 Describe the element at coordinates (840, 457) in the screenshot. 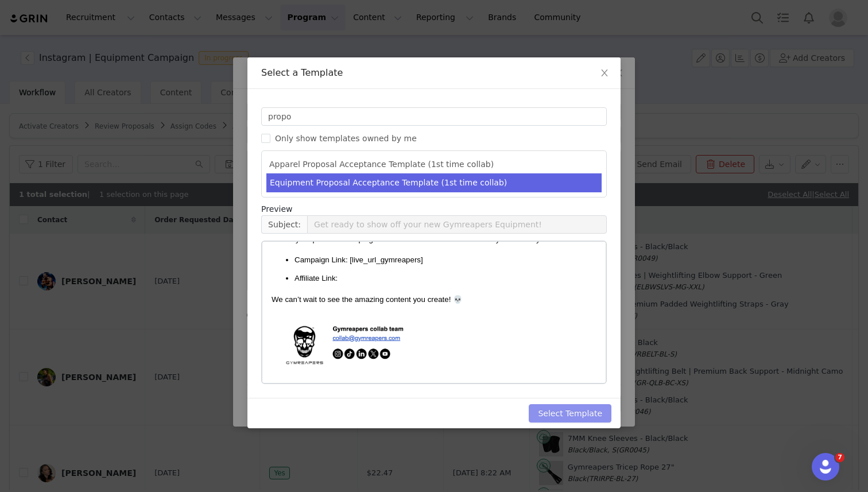

I see `span: 7` at that location.